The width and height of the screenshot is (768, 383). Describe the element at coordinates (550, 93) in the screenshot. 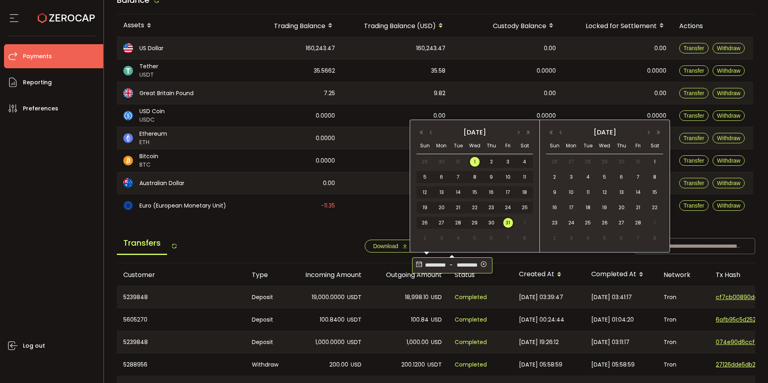

I see `span: 0.00` at that location.